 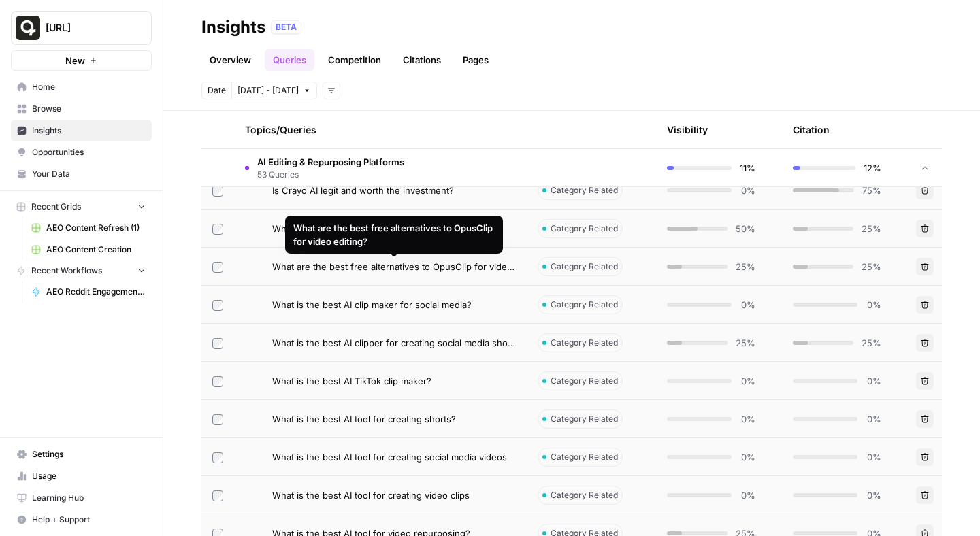 What do you see at coordinates (56, 207) in the screenshot?
I see `span: Recent Grids` at bounding box center [56, 207].